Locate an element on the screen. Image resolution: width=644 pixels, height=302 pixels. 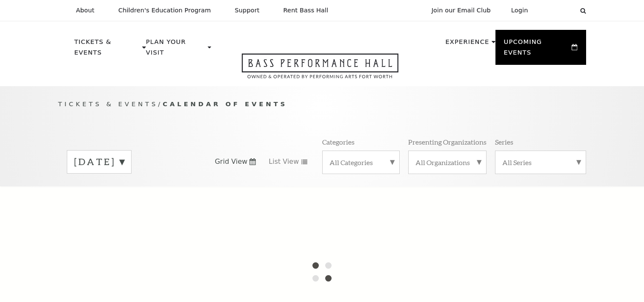
p: Rent Bass Hall is located at coordinates (306, 10).